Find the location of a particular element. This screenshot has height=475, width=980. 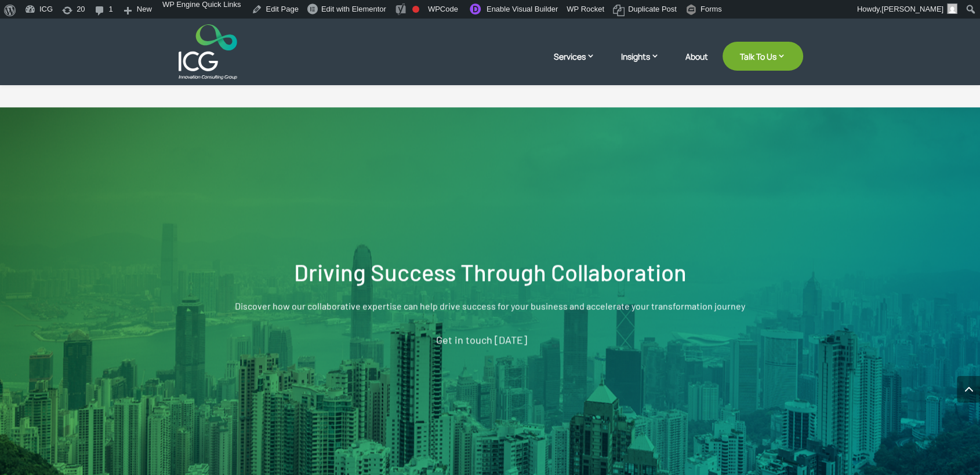

span: Duplicate Post is located at coordinates (652, 14).